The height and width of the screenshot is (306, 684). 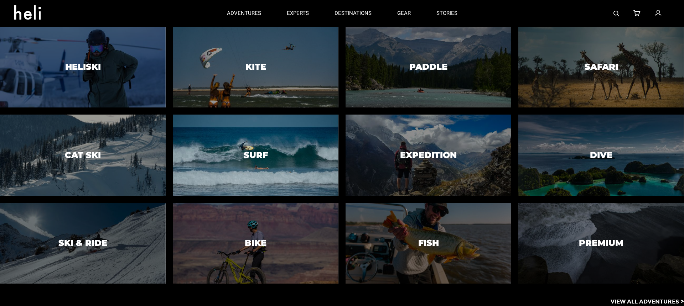 I want to click on p: experts, so click(x=298, y=13).